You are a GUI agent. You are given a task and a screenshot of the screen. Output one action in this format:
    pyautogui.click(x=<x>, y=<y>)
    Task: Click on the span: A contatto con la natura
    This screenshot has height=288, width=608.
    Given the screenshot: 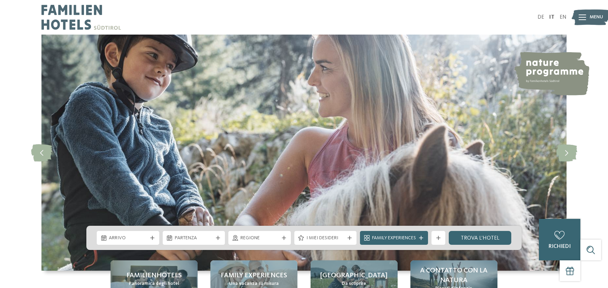 What is the action you would take?
    pyautogui.click(x=454, y=275)
    